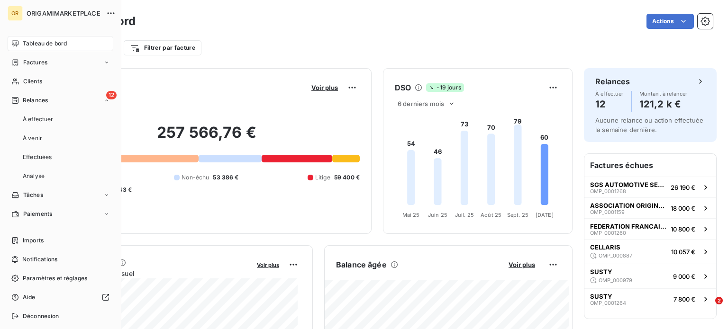 The width and height of the screenshot is (728, 329). I want to click on span: Aucune relance ou action effectuée la semaine dernière., so click(649, 125).